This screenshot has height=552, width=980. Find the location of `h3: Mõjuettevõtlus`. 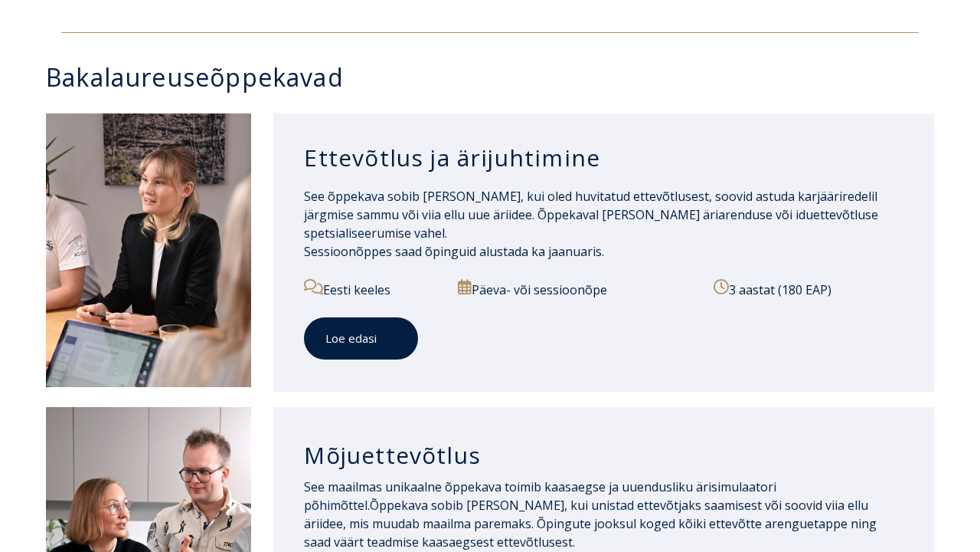

h3: Mõjuettevõtlus is located at coordinates (604, 455).